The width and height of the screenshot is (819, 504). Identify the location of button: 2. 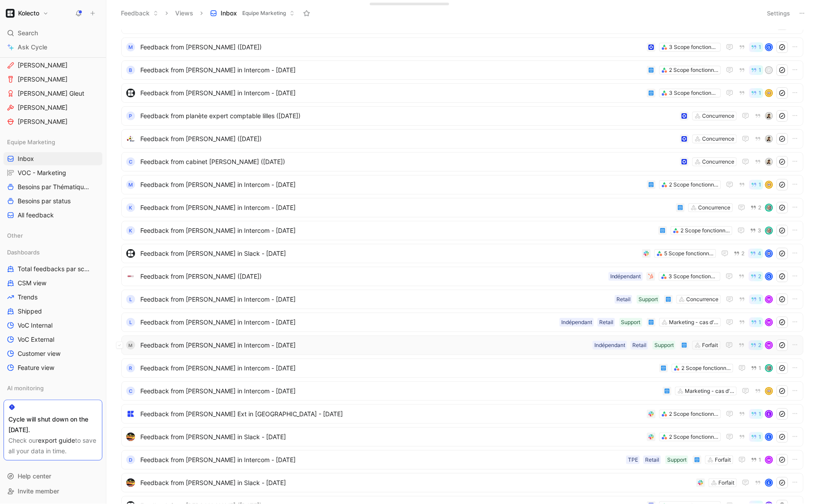
(740, 253).